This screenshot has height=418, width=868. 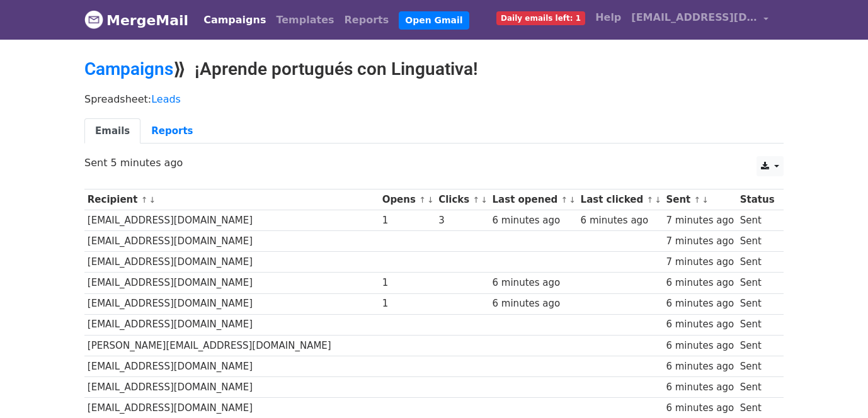 I want to click on th: Recipient, so click(x=232, y=200).